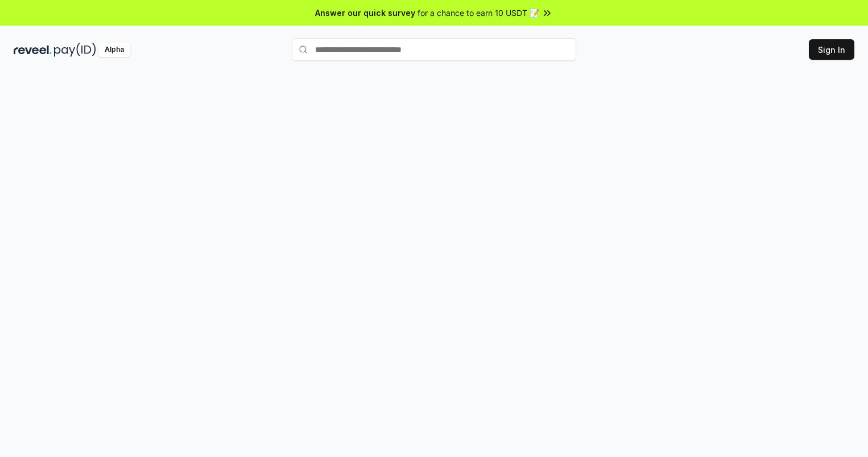 Image resolution: width=868 pixels, height=457 pixels. What do you see at coordinates (75, 50) in the screenshot?
I see `img: pay_id` at bounding box center [75, 50].